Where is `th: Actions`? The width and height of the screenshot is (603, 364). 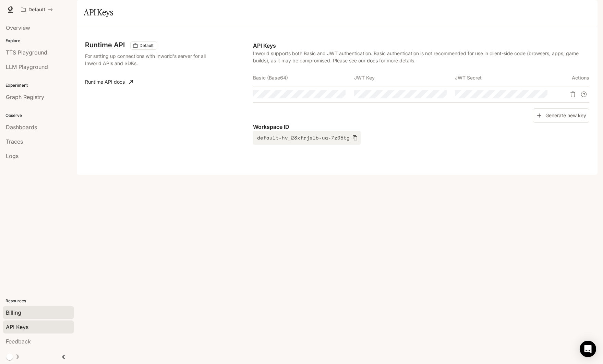
th: Actions is located at coordinates (572, 78).